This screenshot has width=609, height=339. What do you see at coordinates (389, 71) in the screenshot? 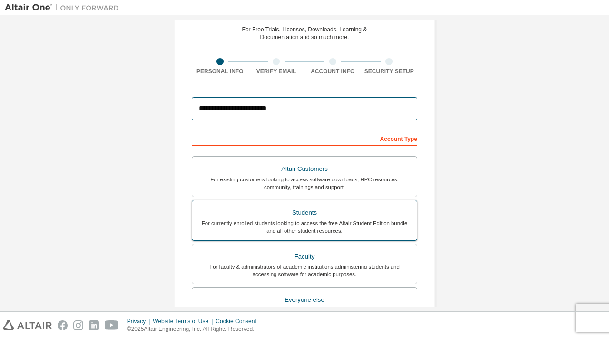
I see `div: Security Setup` at bounding box center [389, 71].